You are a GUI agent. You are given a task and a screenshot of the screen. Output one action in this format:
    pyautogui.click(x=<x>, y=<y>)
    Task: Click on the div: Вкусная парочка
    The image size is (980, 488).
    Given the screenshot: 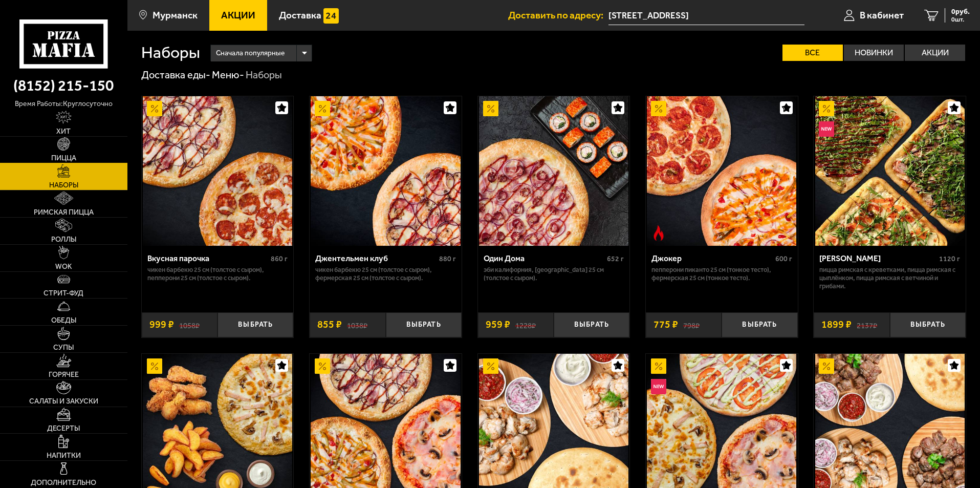 What is the action you would take?
    pyautogui.click(x=207, y=258)
    